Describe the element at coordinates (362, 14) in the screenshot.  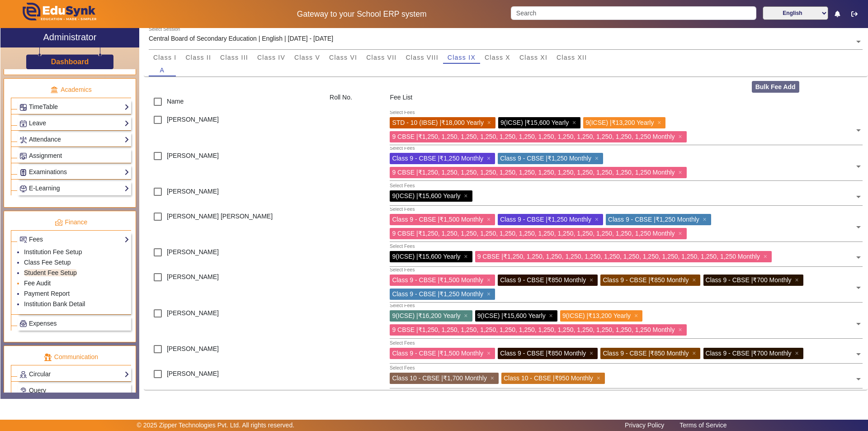
I see `h5: Gateway to your School ERP system` at that location.